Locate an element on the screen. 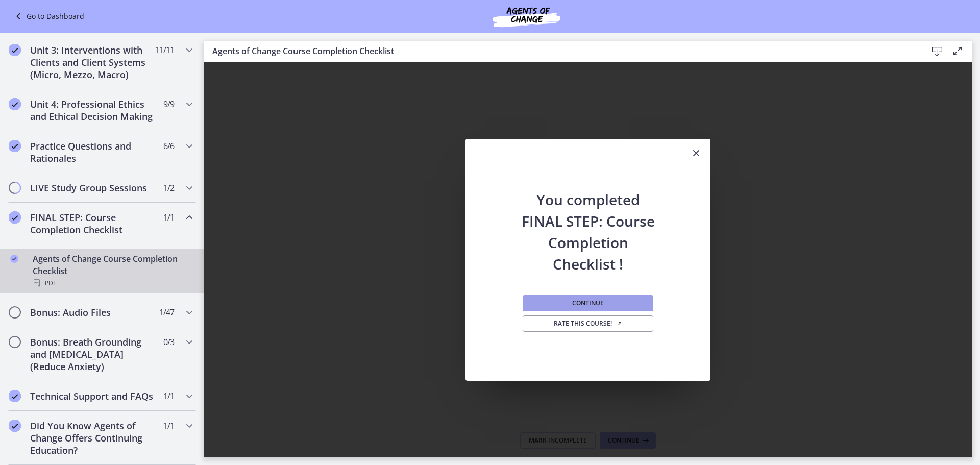  h3: Agents of Change Course Completion Checklist is located at coordinates (561, 51).